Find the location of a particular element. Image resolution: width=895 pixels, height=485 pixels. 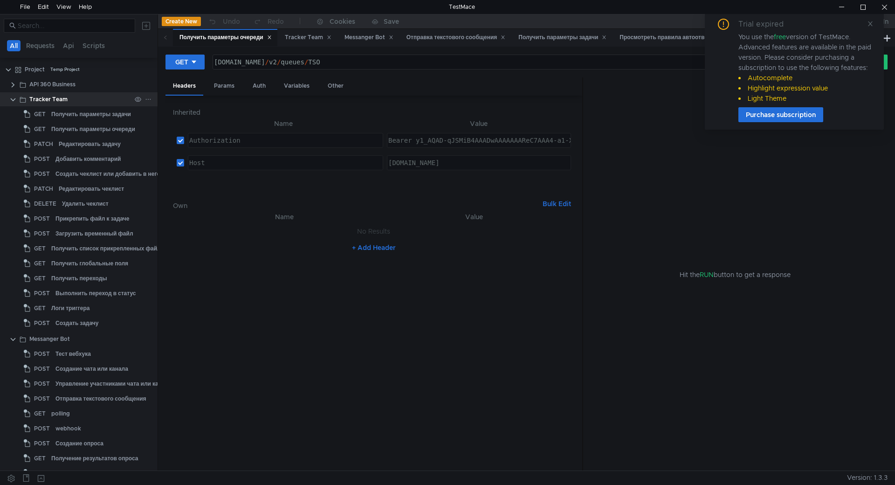

div: Удалить чеклист is located at coordinates (85, 204).